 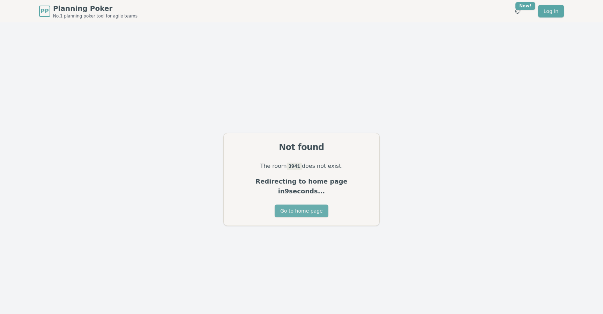 What do you see at coordinates (526, 6) in the screenshot?
I see `div: New!` at bounding box center [526, 6].